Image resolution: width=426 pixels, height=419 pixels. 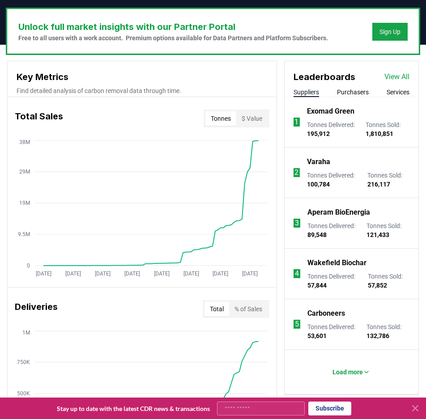 I want to click on tspan: 9.5M, so click(x=24, y=235).